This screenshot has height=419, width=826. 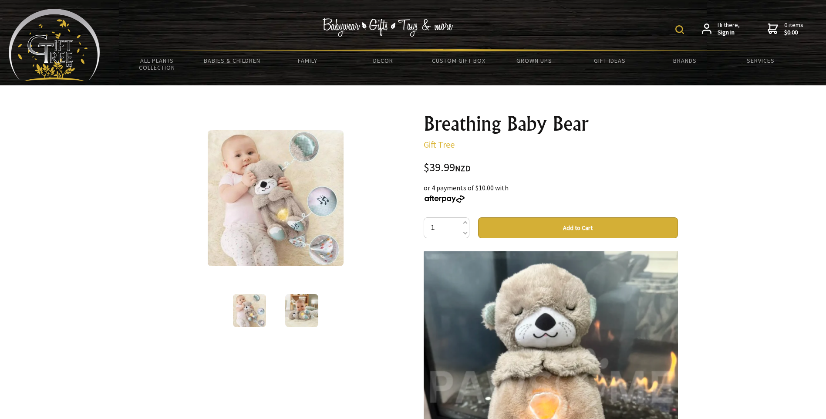 What do you see at coordinates (680, 30) in the screenshot?
I see `img: product search` at bounding box center [680, 30].